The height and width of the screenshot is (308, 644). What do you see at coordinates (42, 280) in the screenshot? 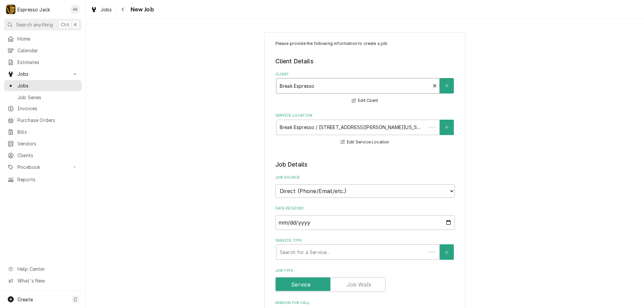
I see `a: Go to What's New` at bounding box center [42, 280].